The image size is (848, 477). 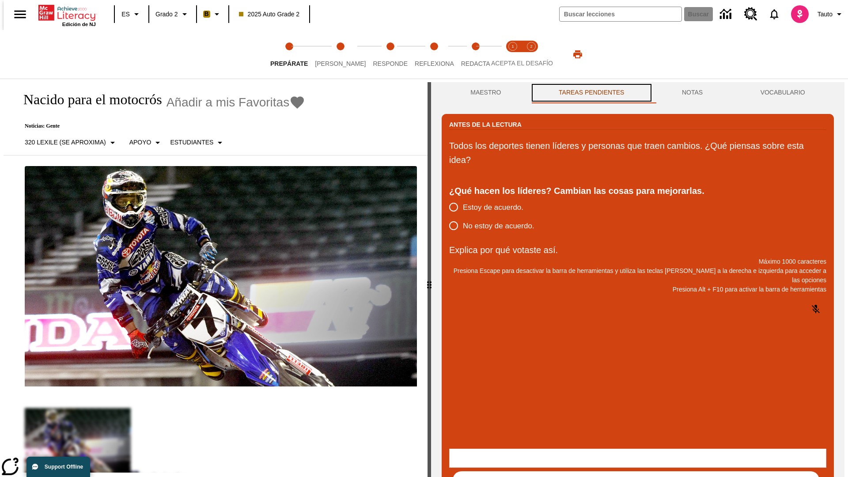 What do you see at coordinates (637, 261) in the screenshot?
I see `p: Máximo 1000 caracteres` at bounding box center [637, 261].